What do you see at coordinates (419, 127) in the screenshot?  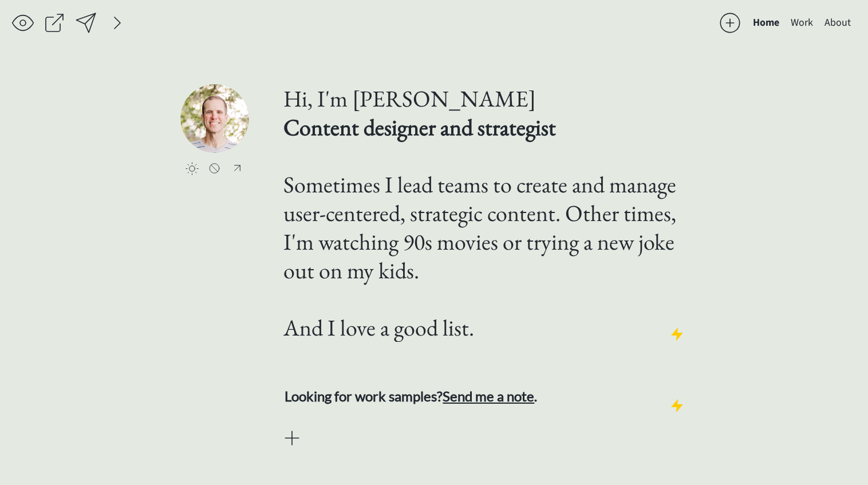 I see `strong: Content designer and strategist` at bounding box center [419, 127].